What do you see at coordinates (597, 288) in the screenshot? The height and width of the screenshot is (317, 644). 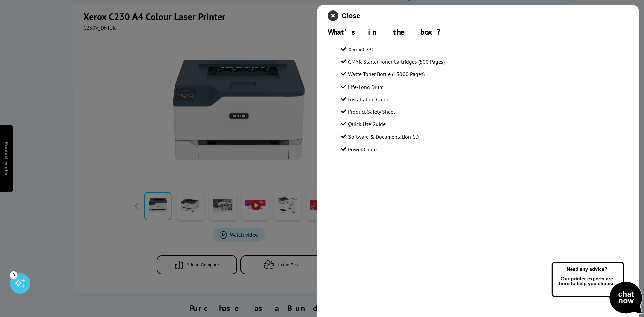 I see `img: Open Live Chat window` at bounding box center [597, 288].